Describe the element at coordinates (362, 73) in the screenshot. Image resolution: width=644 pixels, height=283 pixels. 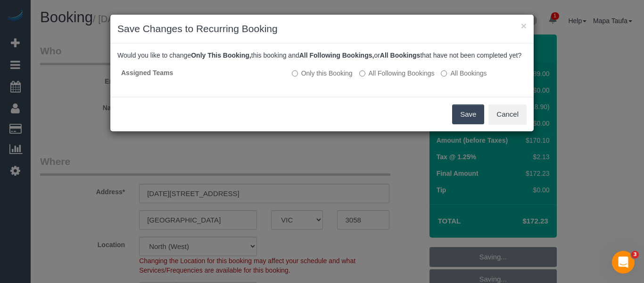
I see `input: All Following Bookings` at that location.